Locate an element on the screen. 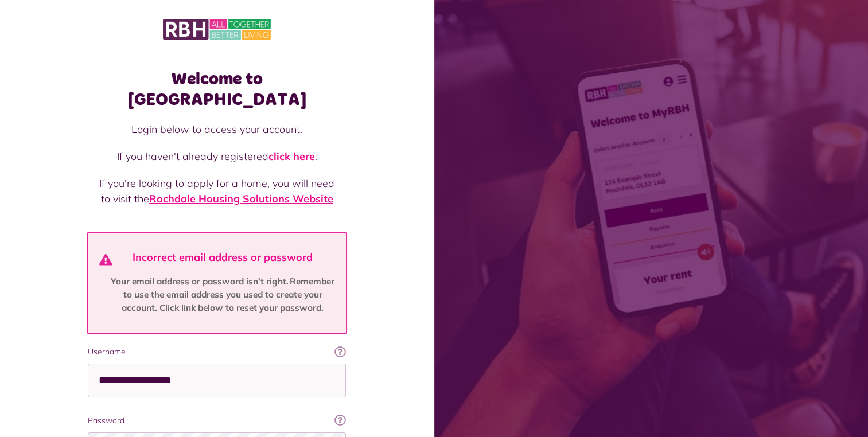  p: If you're looking to apply for a home, you will need to visit the is located at coordinates (217, 191).